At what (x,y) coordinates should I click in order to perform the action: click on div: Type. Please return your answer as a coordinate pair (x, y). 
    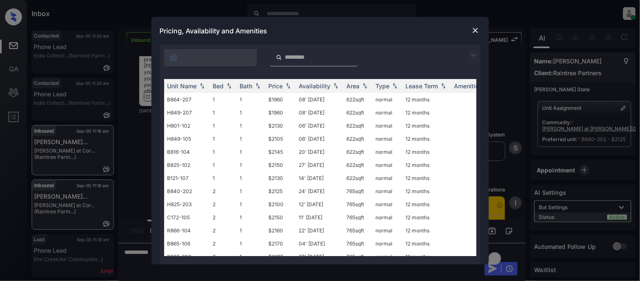
    Looking at the image, I should click on (383, 86).